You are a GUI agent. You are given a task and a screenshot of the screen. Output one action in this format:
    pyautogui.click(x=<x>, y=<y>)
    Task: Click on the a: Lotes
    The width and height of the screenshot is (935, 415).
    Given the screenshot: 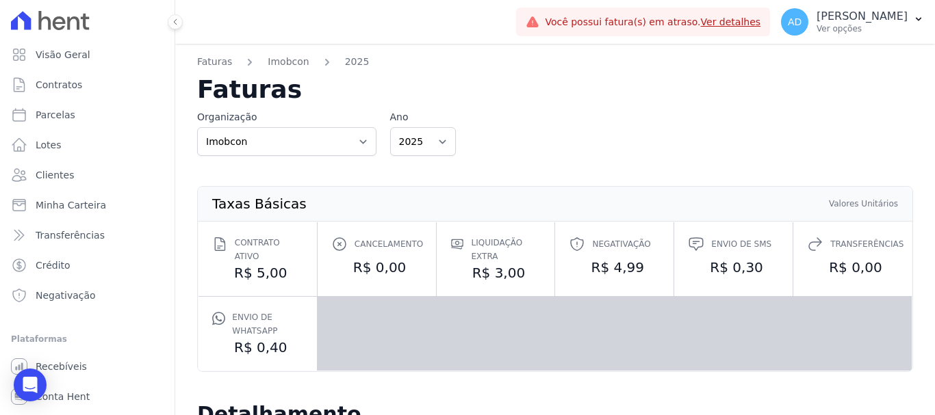 What is the action you would take?
    pyautogui.click(x=87, y=145)
    